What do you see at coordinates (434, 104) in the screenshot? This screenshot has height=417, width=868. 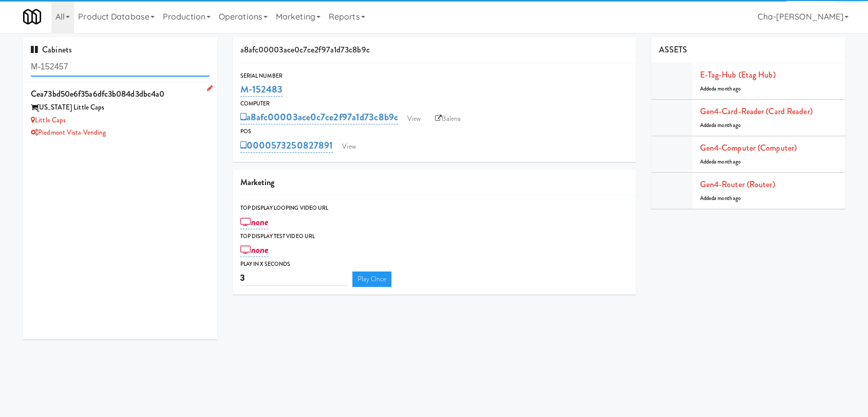 I see `div: Computer` at bounding box center [434, 104].